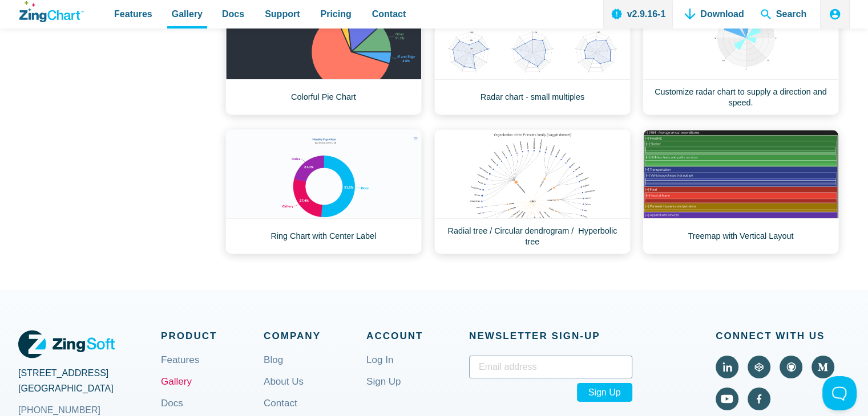 This screenshot has width=868, height=416. Describe the element at coordinates (51, 12) in the screenshot. I see `a: ZingChart Logo. Click to return to the homepage` at that location.